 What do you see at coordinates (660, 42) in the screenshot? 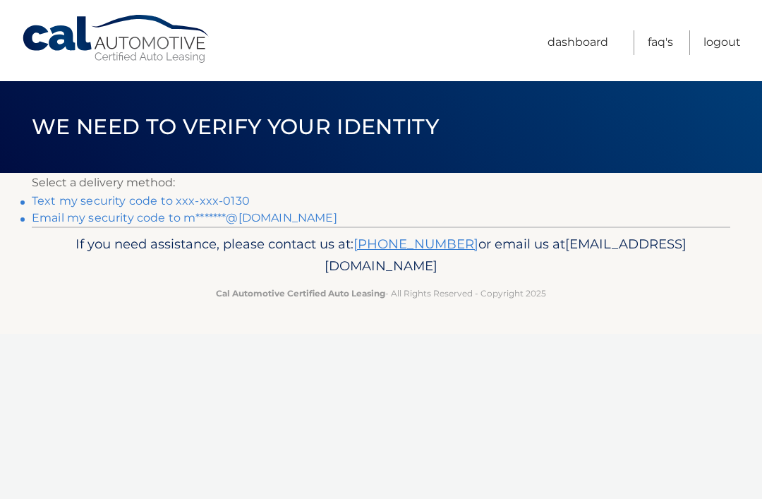
I see `a: FAQ's` at bounding box center [660, 42].